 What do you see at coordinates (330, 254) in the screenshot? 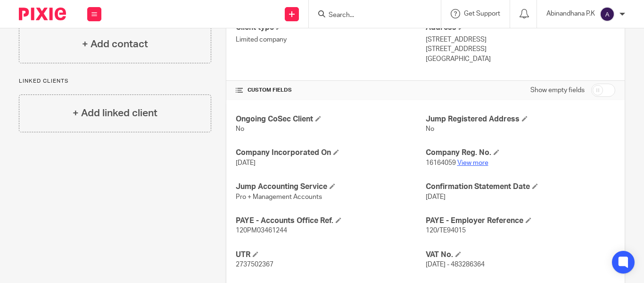
I see `h4: UTR` at bounding box center [330, 254].